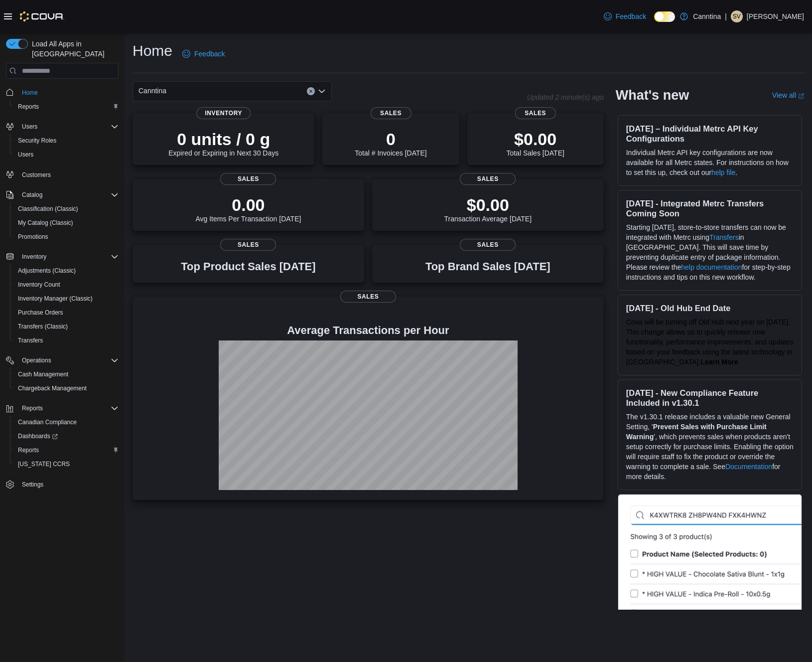 Image resolution: width=812 pixels, height=662 pixels. I want to click on a: Transfers, so click(724, 237).